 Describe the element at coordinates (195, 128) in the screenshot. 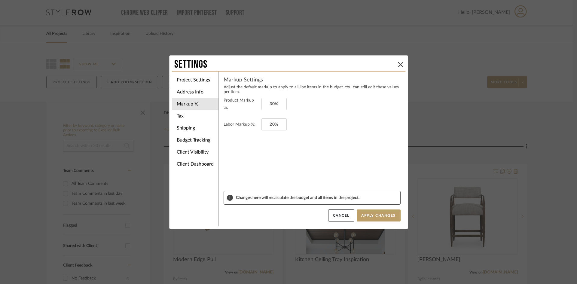

I see `li: Shipping` at that location.